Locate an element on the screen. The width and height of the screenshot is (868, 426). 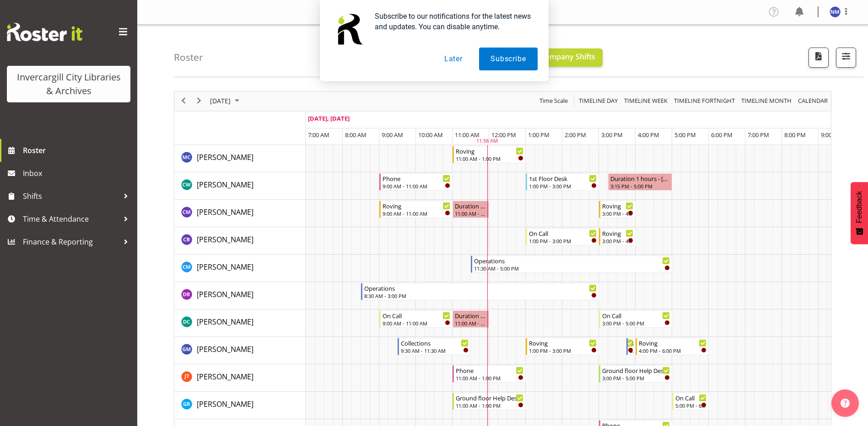
div: Aurora Catu"s event - Roving Begin From Thursday, September 11, 2025 at 11:00:00 AM GMT+12:00 End... is located at coordinates (489, 155).